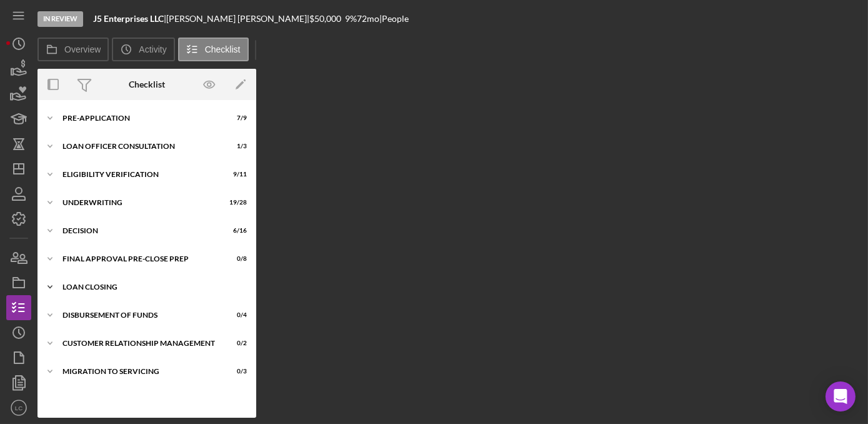 The image size is (868, 424). Describe the element at coordinates (139, 315) in the screenshot. I see `div: Disbursement of Funds` at that location.